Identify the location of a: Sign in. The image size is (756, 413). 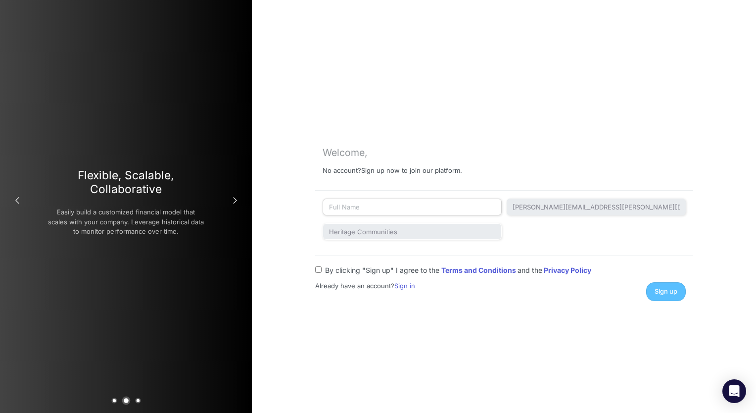
(405, 286).